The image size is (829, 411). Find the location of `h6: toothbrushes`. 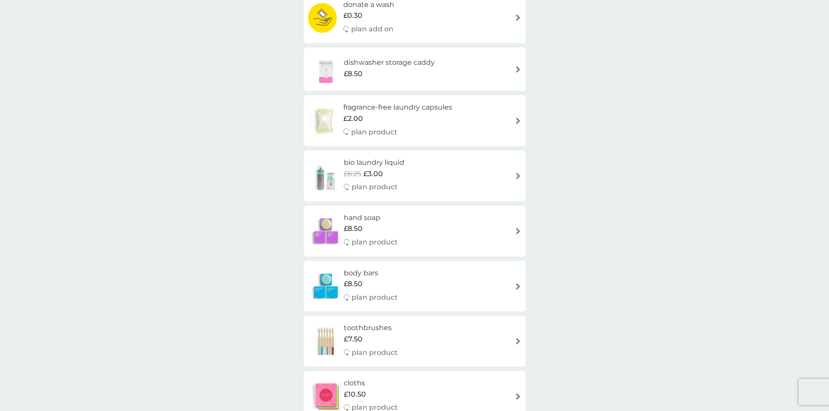

h6: toothbrushes is located at coordinates (371, 328).